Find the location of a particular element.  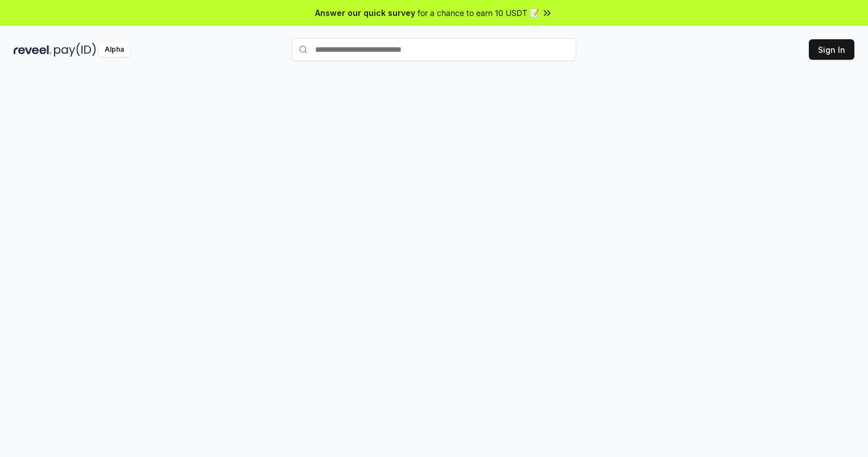

img: pay_id is located at coordinates (75, 50).